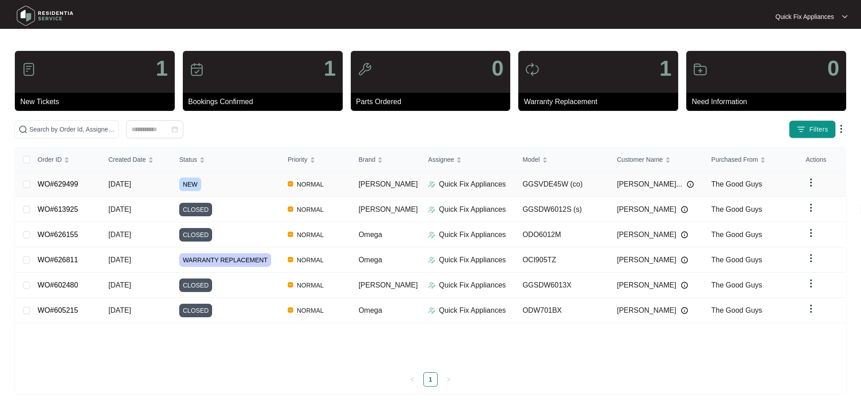 The width and height of the screenshot is (861, 420). What do you see at coordinates (23, 129) in the screenshot?
I see `img: search-icon` at bounding box center [23, 129].